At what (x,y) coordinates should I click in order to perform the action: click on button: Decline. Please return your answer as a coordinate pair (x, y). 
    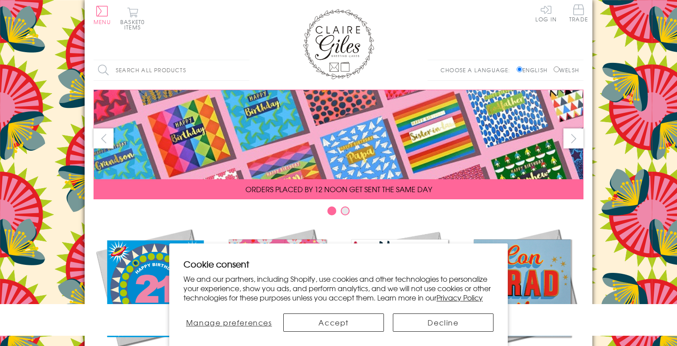
    Looking at the image, I should click on (443, 322).